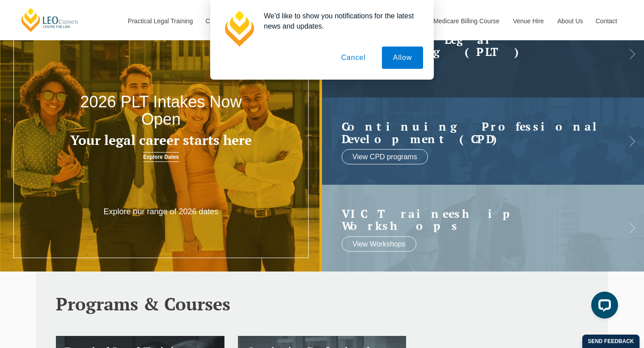 The width and height of the screenshot is (644, 348). I want to click on a: VIC Traineeship Workshops, so click(474, 219).